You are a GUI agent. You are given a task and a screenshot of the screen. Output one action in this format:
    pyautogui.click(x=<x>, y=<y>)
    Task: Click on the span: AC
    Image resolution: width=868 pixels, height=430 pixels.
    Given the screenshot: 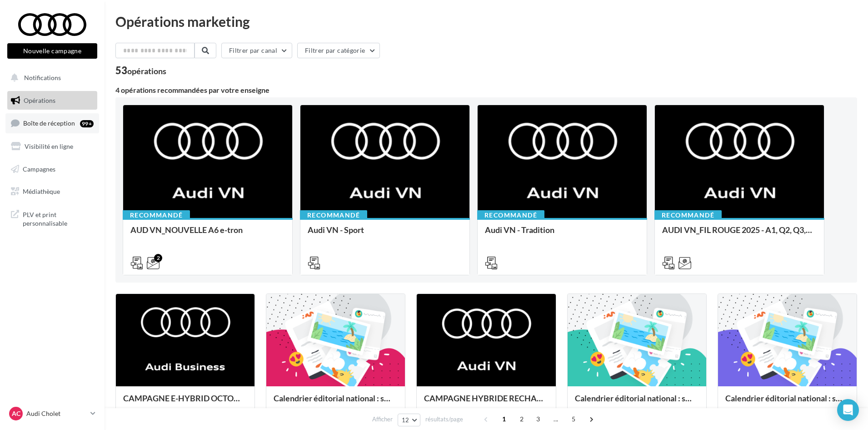 What is the action you would take?
    pyautogui.click(x=16, y=414)
    